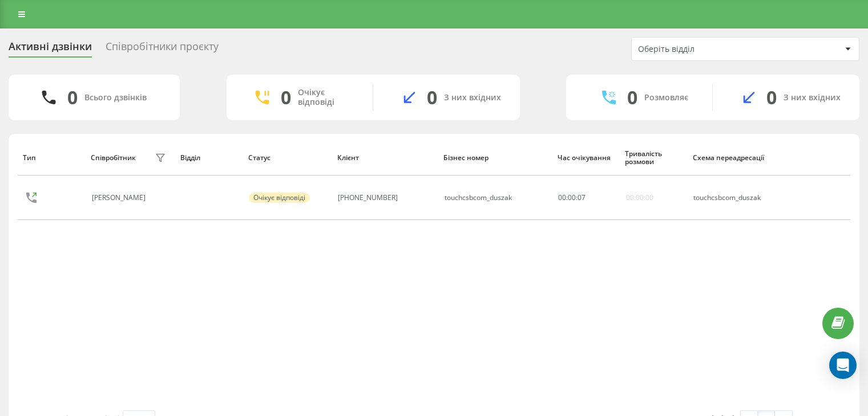 The image size is (868, 416). Describe the element at coordinates (115, 98) in the screenshot. I see `div: Всього дзвінків` at that location.